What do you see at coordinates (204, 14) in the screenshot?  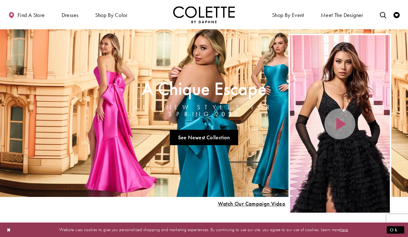 I see `img: Colette by Daphne` at bounding box center [204, 14].